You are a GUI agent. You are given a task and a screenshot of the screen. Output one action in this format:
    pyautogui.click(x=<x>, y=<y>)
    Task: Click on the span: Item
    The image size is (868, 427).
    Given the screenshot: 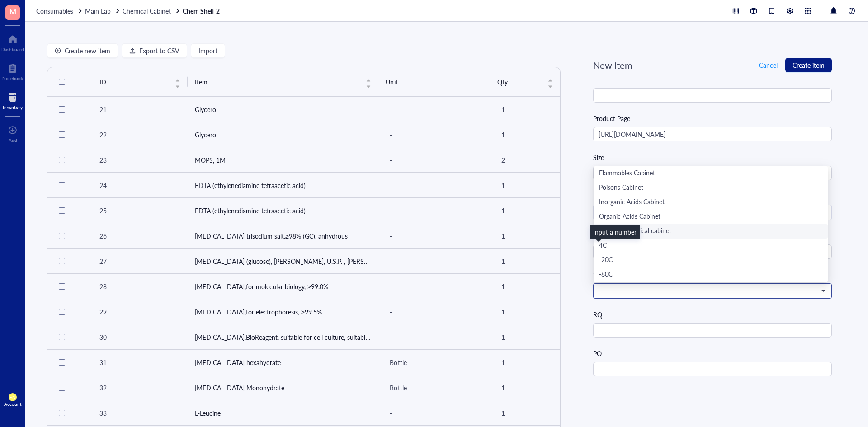 What is the action you would take?
    pyautogui.click(x=278, y=82)
    